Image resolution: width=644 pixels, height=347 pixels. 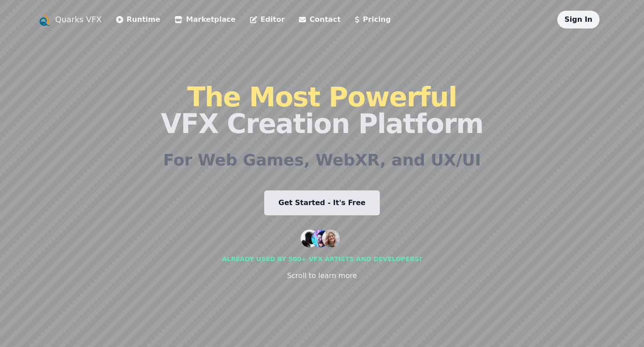 I want to click on div: Scroll to learn more, so click(x=322, y=276).